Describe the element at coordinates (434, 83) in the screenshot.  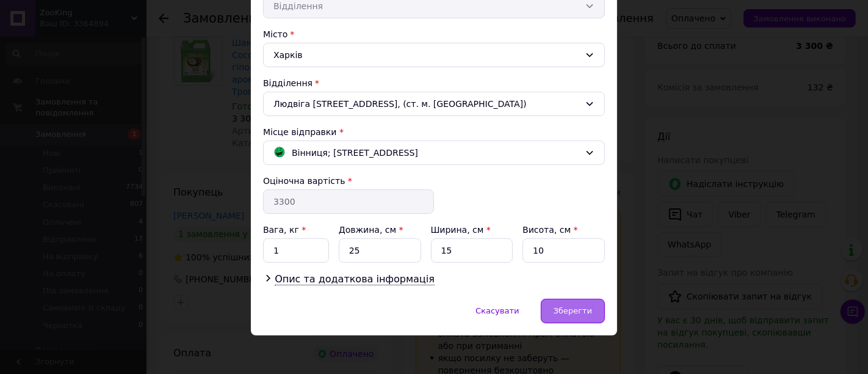
I see `div: Відділення` at that location.